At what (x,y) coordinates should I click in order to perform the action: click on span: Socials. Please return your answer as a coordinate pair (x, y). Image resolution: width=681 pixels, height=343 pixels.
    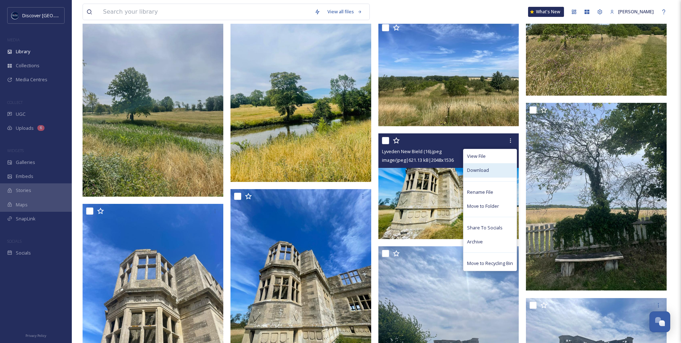
    Looking at the image, I should click on (23, 252).